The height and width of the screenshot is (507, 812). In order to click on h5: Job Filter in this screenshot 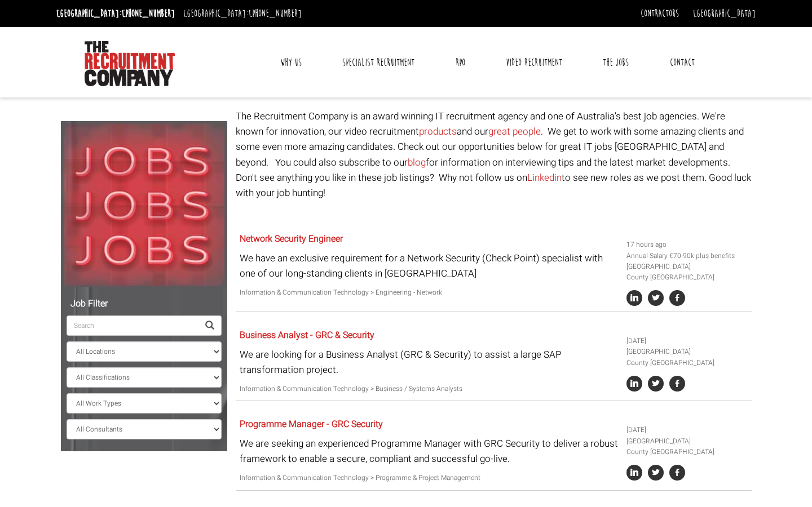, I will do `click(144, 304)`.